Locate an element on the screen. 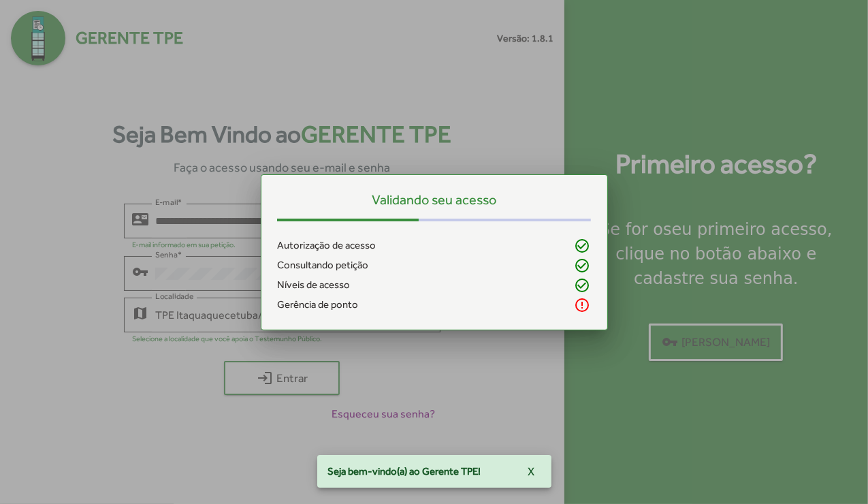 The image size is (868, 504). span: Gerência de ponto is located at coordinates (318, 305).